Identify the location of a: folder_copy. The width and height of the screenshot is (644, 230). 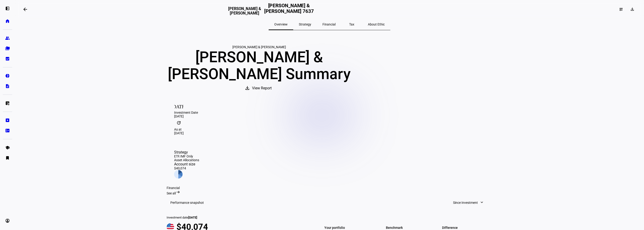
(8, 49).